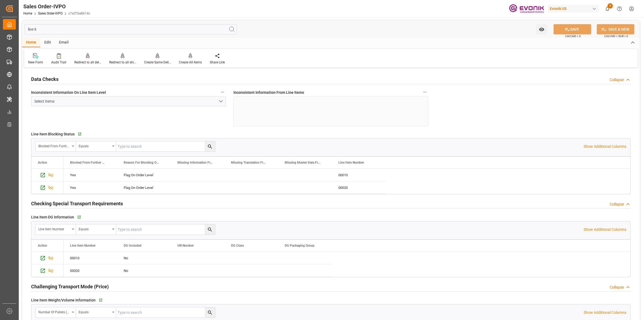 The width and height of the screenshot is (644, 320). What do you see at coordinates (64, 43) in the screenshot?
I see `div: Email` at bounding box center [64, 43].